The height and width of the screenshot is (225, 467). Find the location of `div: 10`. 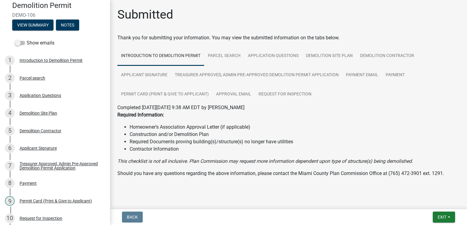

div: 10 is located at coordinates (10, 219).